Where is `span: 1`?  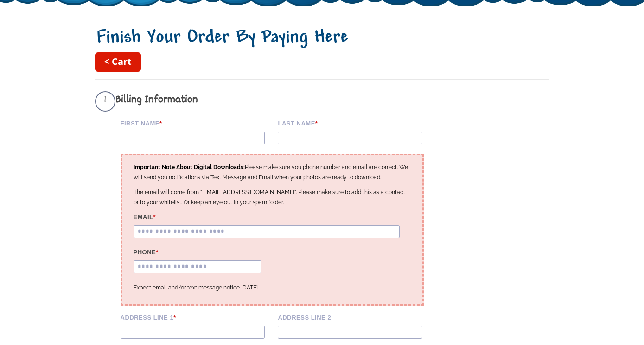 span: 1 is located at coordinates (105, 101).